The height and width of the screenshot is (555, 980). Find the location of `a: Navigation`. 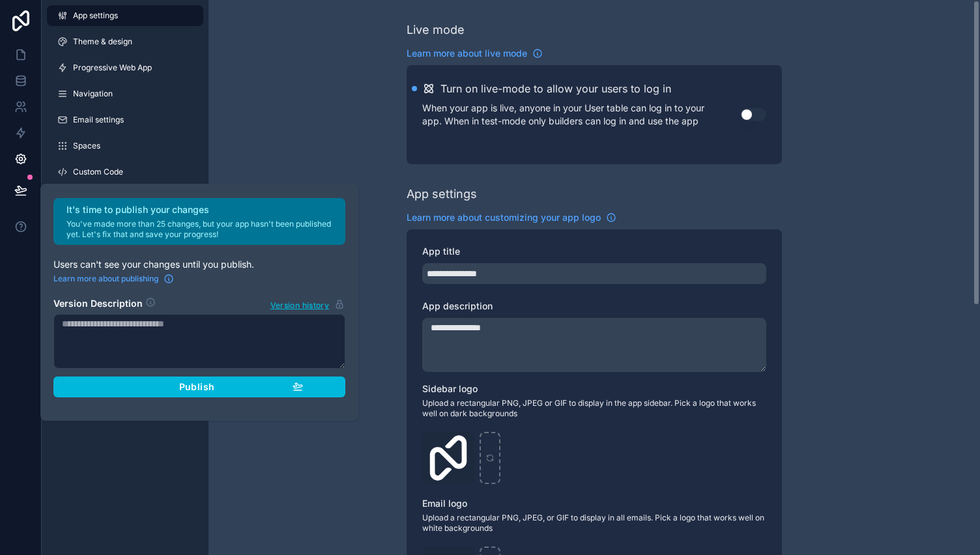

a: Navigation is located at coordinates (125, 93).